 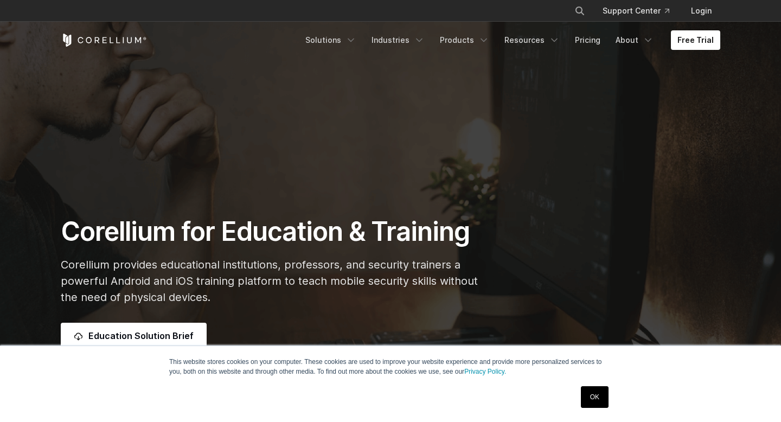 I want to click on a: Pricing, so click(x=588, y=40).